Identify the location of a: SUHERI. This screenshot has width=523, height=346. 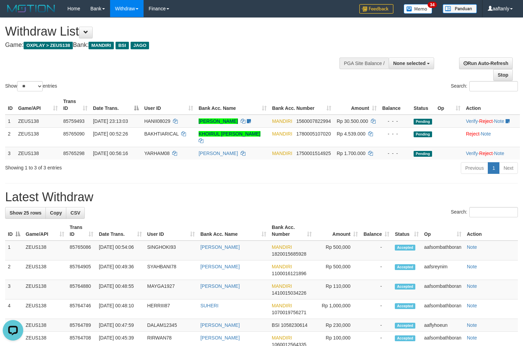
(209, 305).